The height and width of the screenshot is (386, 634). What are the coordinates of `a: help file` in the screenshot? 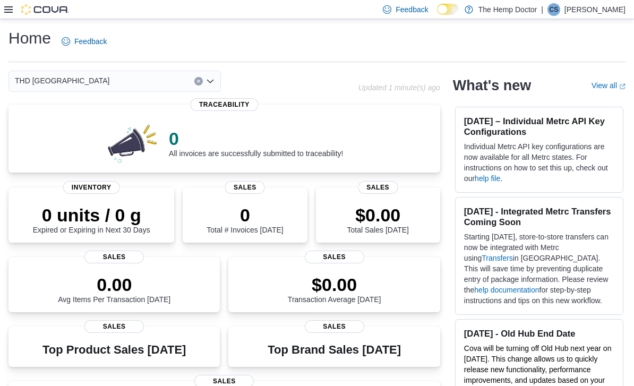 It's located at (488, 178).